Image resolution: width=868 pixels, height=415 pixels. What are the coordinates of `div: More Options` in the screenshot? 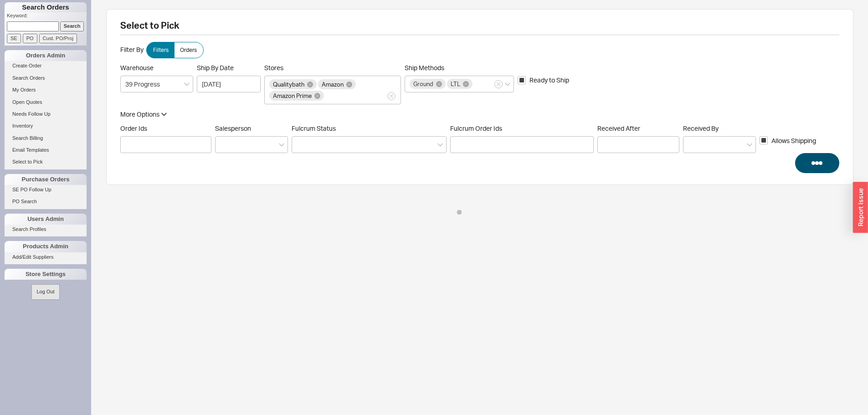 It's located at (140, 114).